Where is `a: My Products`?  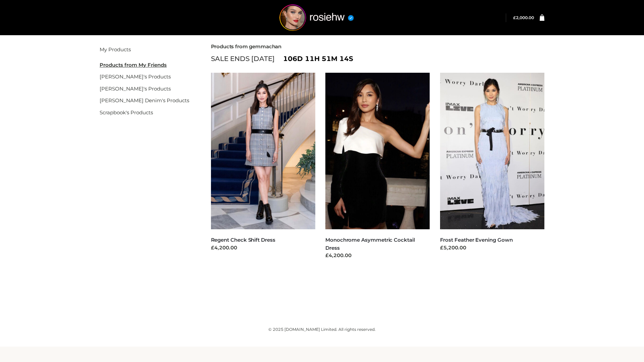 a: My Products is located at coordinates (115, 49).